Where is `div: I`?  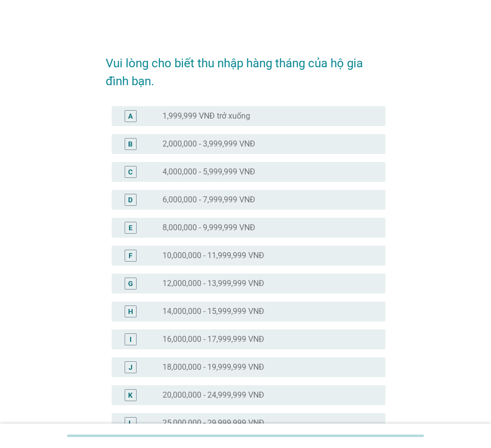 div: I is located at coordinates (130, 339).